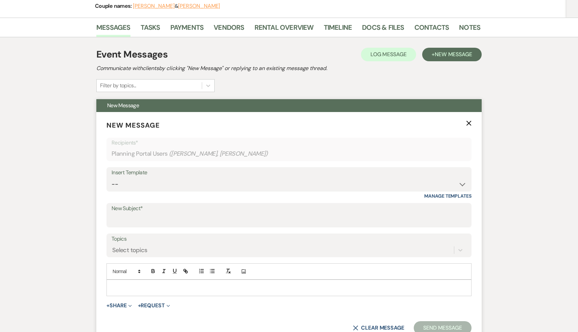  Describe the element at coordinates (289, 173) in the screenshot. I see `div: Insert Template` at that location.